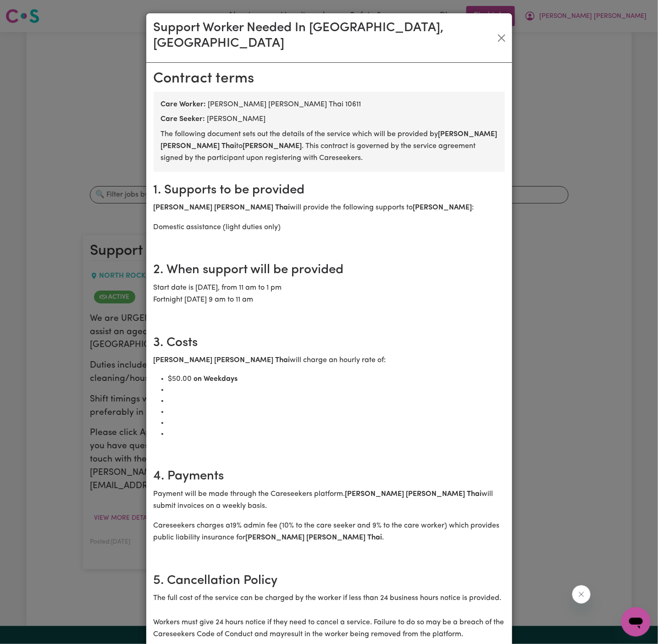 The height and width of the screenshot is (644, 658). Describe the element at coordinates (329, 208) in the screenshot. I see `p: will provide the following supports to :` at that location.